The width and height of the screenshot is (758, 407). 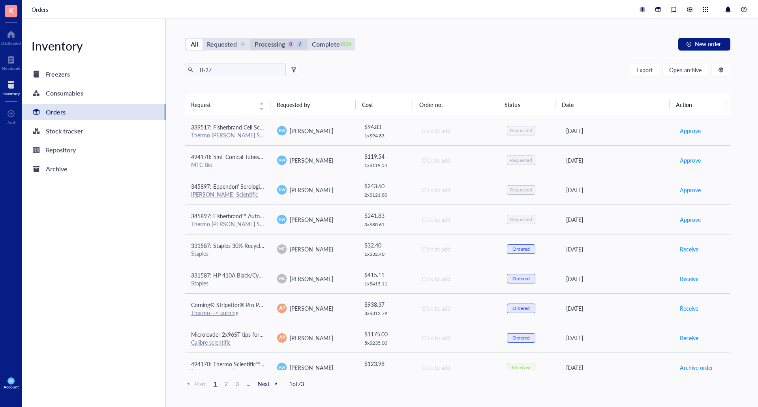 I want to click on div: $ 1175.00, so click(x=386, y=334).